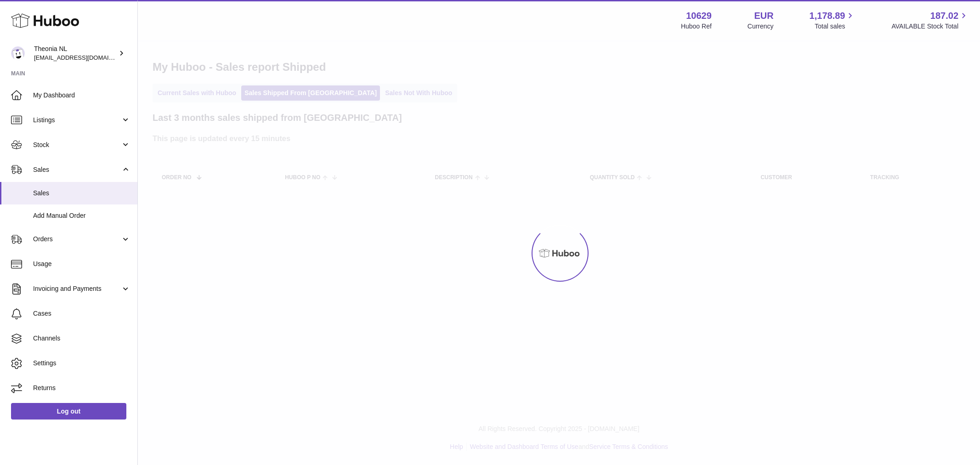  What do you see at coordinates (81, 95) in the screenshot?
I see `span: My Dashboard` at bounding box center [81, 95].